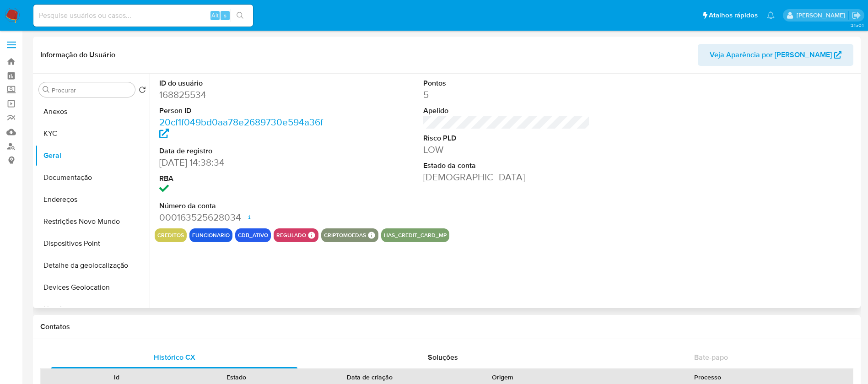 This screenshot has height=384, width=868. What do you see at coordinates (242, 206) in the screenshot?
I see `dt: Número da conta` at bounding box center [242, 206].